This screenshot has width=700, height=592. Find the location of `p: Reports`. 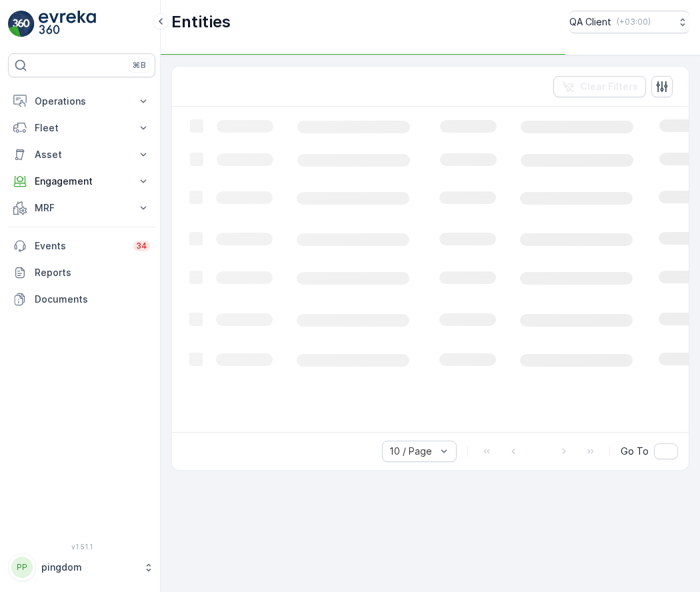

p: Reports is located at coordinates (92, 272).